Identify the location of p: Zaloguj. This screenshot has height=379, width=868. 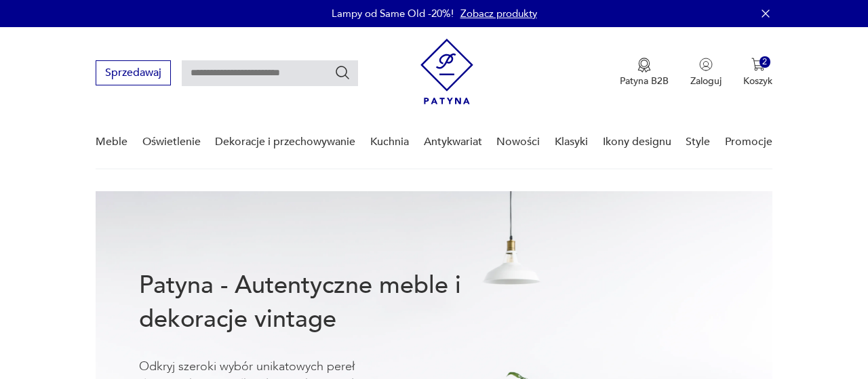
(706, 81).